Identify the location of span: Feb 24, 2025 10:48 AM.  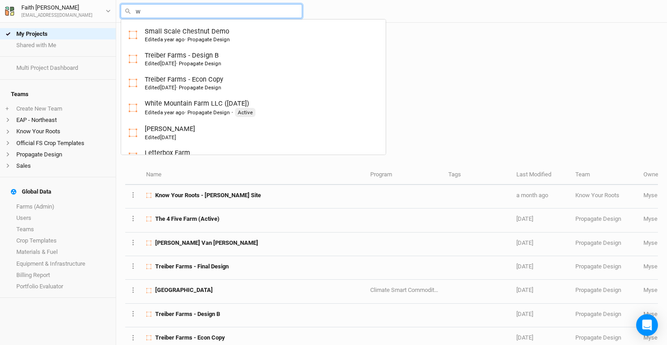
(525, 266).